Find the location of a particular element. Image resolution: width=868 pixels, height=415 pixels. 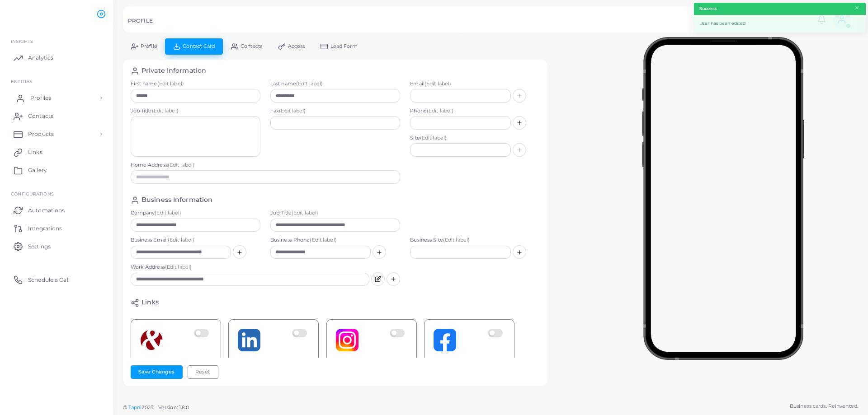

strong: Success is located at coordinates (708, 9).